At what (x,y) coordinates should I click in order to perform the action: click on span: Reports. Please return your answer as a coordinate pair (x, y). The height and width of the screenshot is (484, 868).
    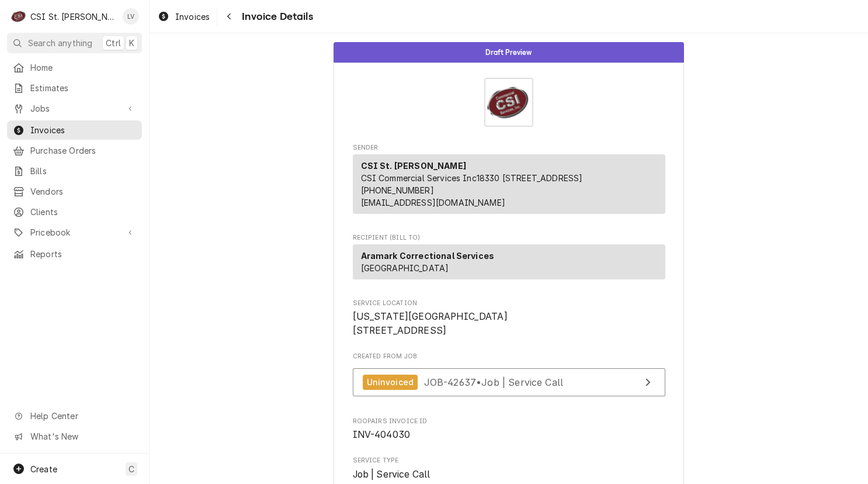
    Looking at the image, I should click on (83, 254).